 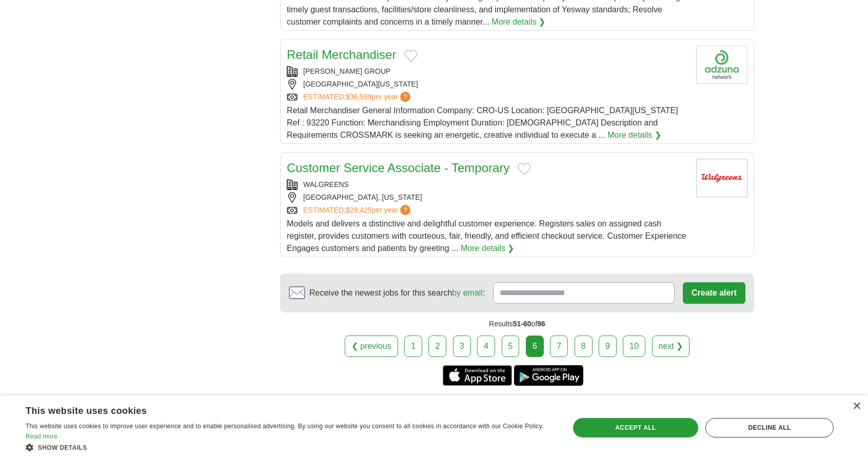 I want to click on a: 3, so click(x=462, y=346).